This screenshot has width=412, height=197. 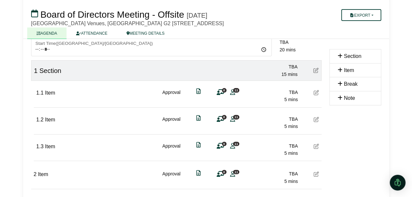 What do you see at coordinates (36, 71) in the screenshot?
I see `span: 1` at bounding box center [36, 71].